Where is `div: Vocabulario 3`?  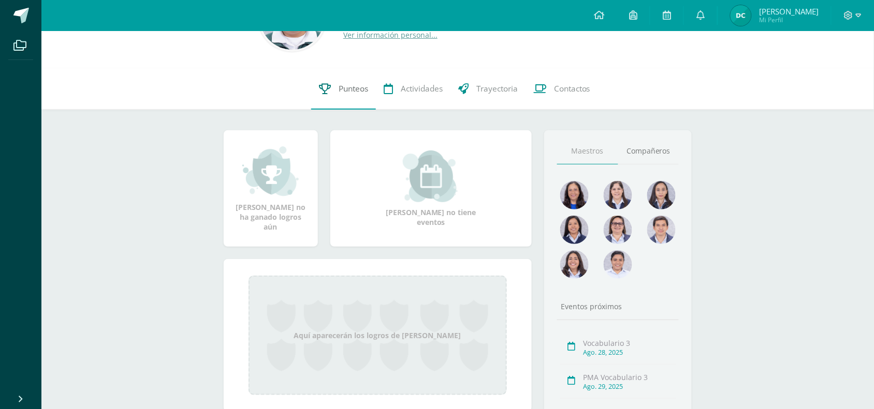 div: Vocabulario 3 is located at coordinates (630, 343).